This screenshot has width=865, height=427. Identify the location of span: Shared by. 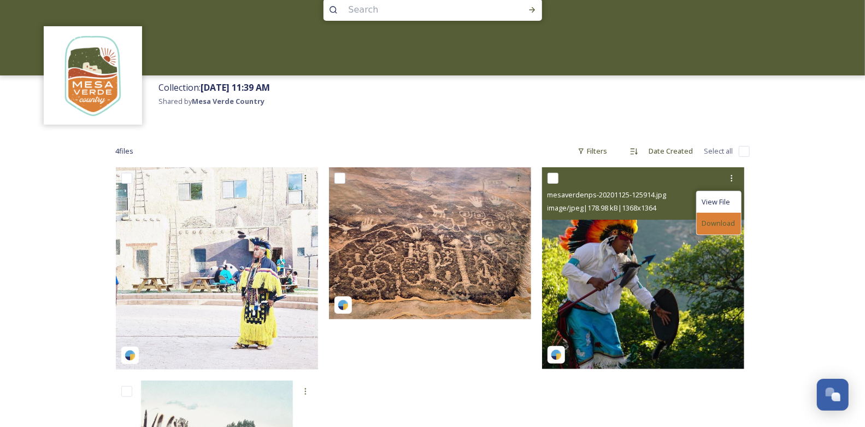
(211, 101).